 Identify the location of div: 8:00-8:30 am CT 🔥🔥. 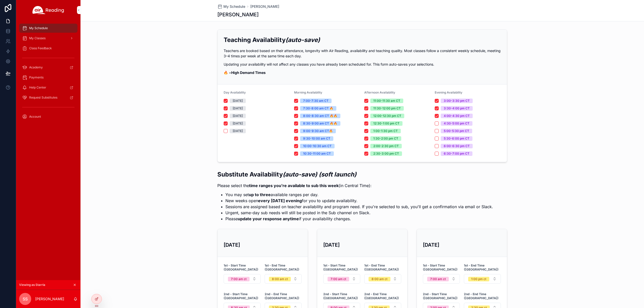
(320, 116).